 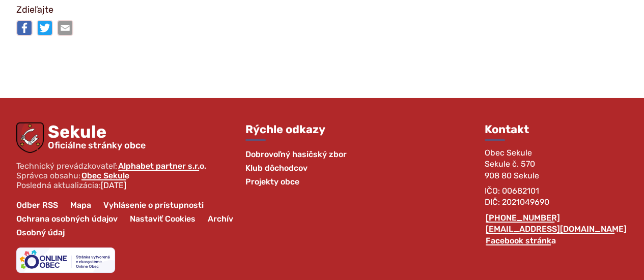 I want to click on span: Osobný údaj, so click(x=40, y=232).